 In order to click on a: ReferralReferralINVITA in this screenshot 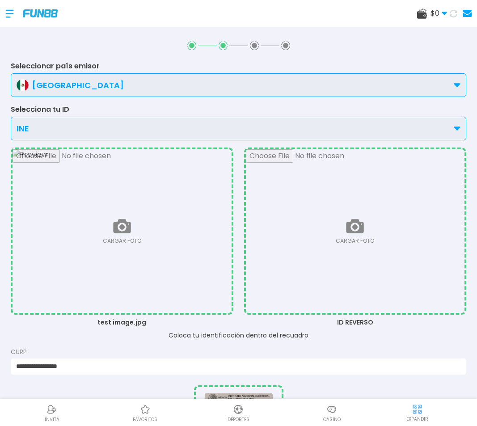, I will do `click(52, 412)`.